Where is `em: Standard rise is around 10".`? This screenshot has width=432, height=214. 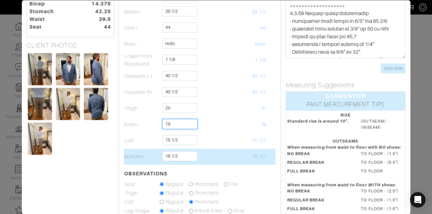 em: Standard rise is around 10". is located at coordinates (318, 121).